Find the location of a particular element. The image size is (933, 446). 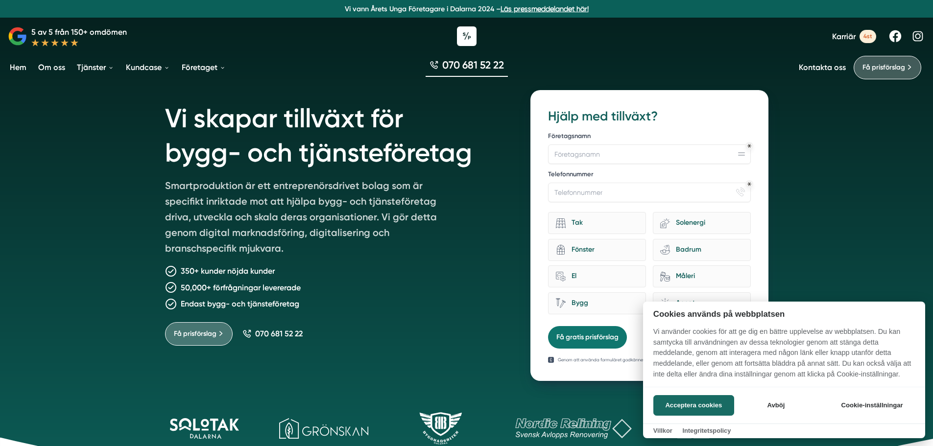

h2: Cookies används på webbplatsen is located at coordinates (784, 314).